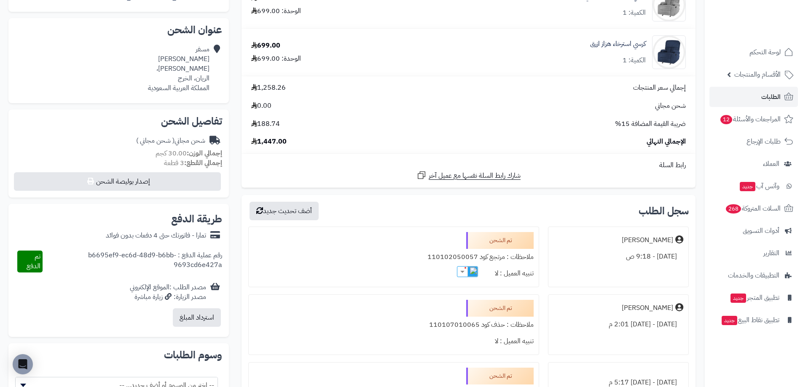 The image size is (803, 387). What do you see at coordinates (669, 52) in the screenshot?
I see `img: 1738148062-110102050051-90x90.jpg` at bounding box center [669, 52].